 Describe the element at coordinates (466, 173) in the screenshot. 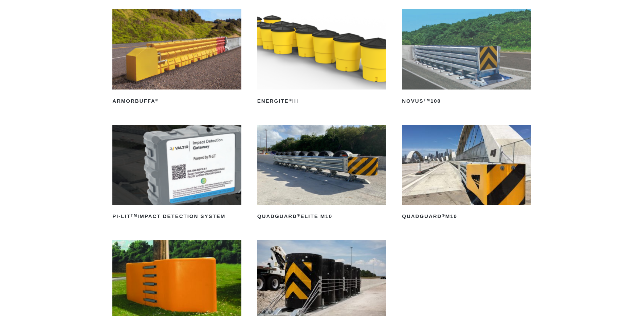

I see `a: QuadGuard®M10` at that location.